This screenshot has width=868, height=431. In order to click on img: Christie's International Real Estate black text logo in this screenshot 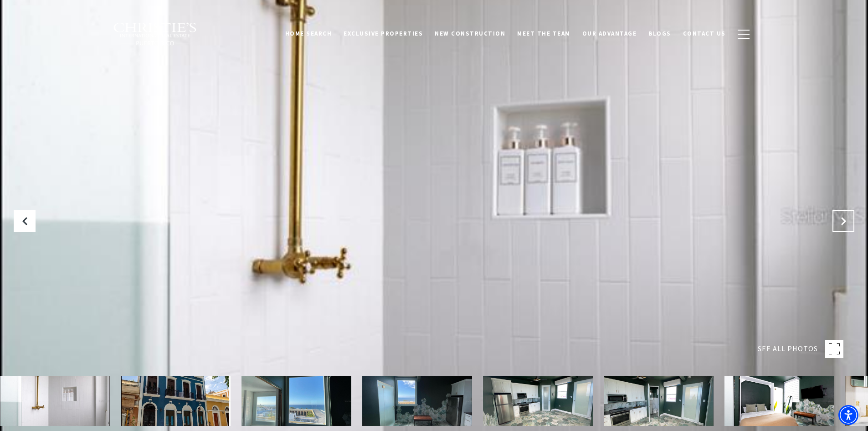, I will do `click(155, 34)`.